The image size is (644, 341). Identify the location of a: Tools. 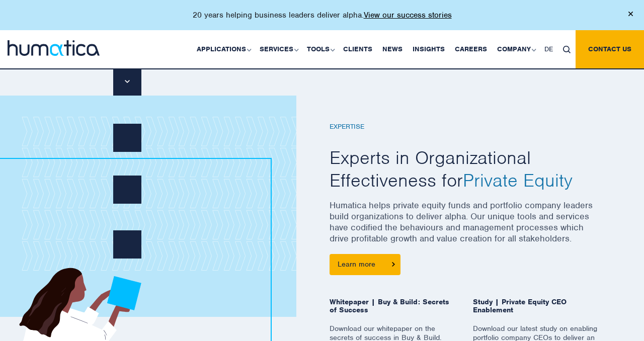
(320, 49).